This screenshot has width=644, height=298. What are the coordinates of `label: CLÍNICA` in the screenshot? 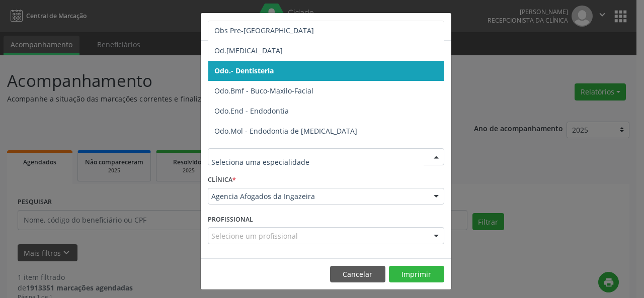 It's located at (222, 180).